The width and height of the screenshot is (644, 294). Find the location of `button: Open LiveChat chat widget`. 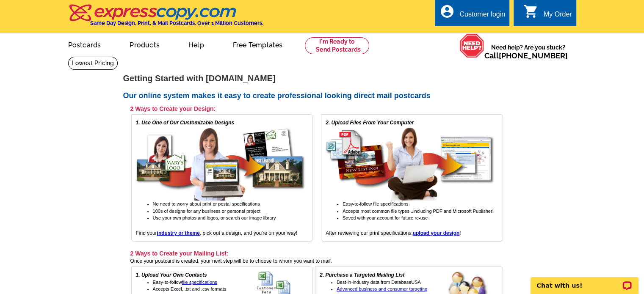

button: Open LiveChat chat widget is located at coordinates (103, 18).